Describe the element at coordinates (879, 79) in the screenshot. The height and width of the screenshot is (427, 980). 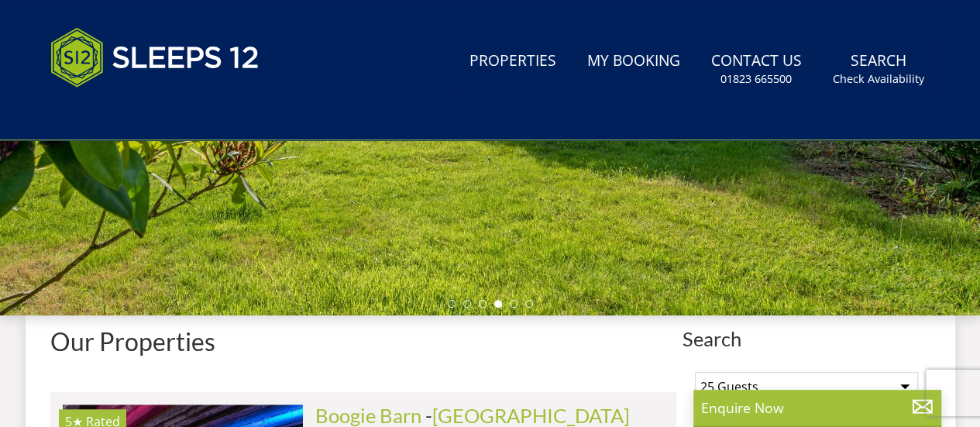
I see `small: Check Availability` at that location.